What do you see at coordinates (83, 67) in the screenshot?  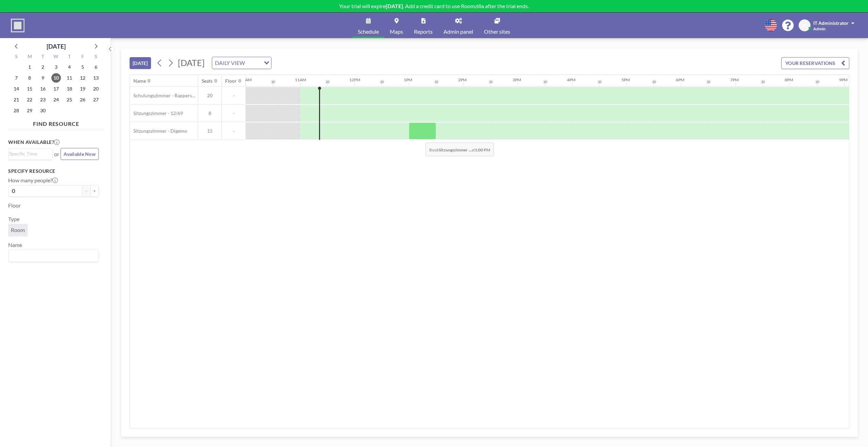 I see `span: Friday, September 5, 2025` at bounding box center [83, 67].